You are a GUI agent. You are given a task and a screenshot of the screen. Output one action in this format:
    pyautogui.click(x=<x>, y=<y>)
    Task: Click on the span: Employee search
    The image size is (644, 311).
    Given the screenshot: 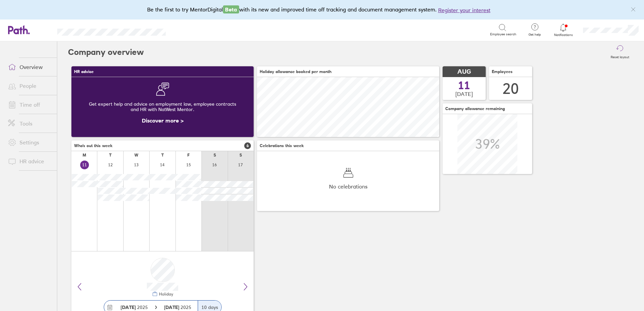 What is the action you would take?
    pyautogui.click(x=503, y=34)
    